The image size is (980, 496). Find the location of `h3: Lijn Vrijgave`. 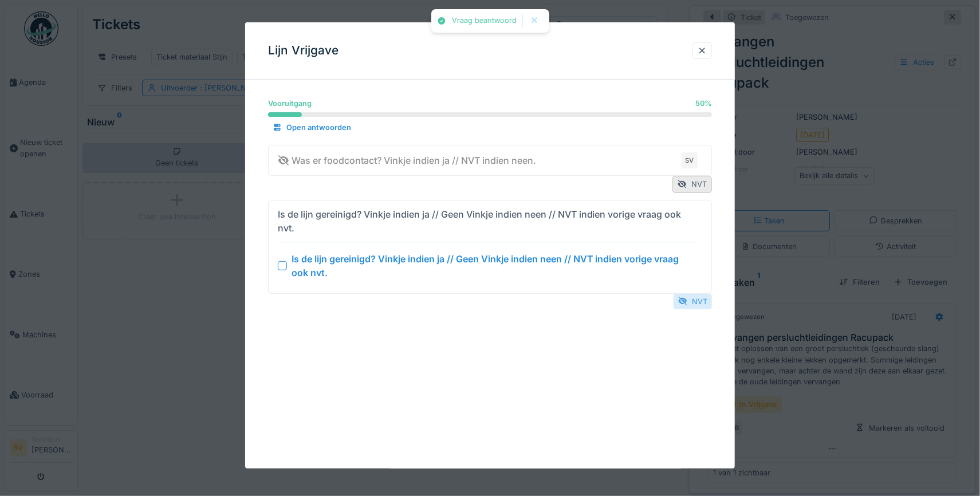

h3: Lijn Vrijgave is located at coordinates (303, 50).